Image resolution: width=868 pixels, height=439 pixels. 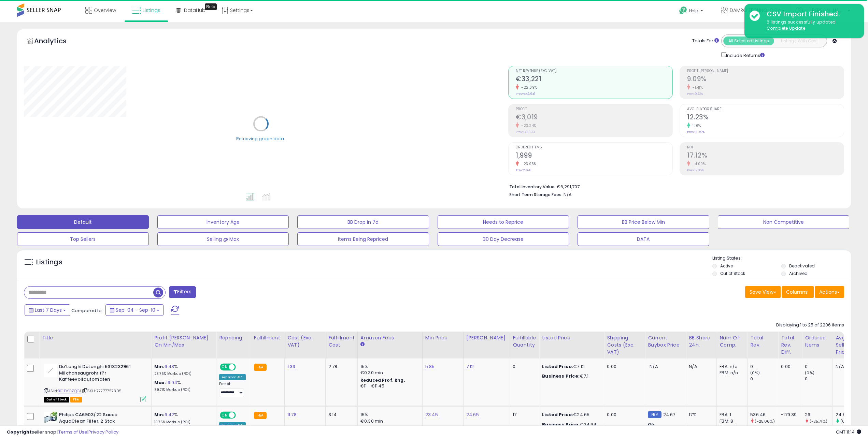 I want to click on div: FBA: 1, so click(x=731, y=415).